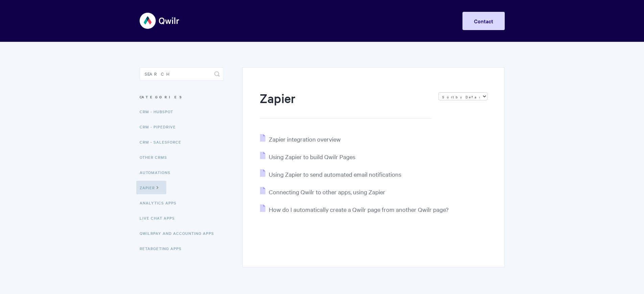 This screenshot has width=644, height=294. What do you see at coordinates (160, 126) in the screenshot?
I see `a: CRM - Pipedrive` at bounding box center [160, 126].